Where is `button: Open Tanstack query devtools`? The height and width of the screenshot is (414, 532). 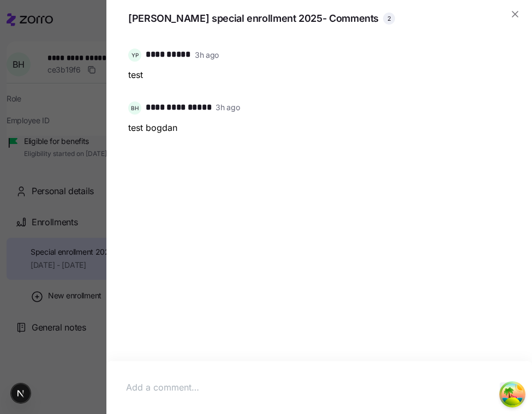 button: Open Tanstack query devtools is located at coordinates (512, 394).